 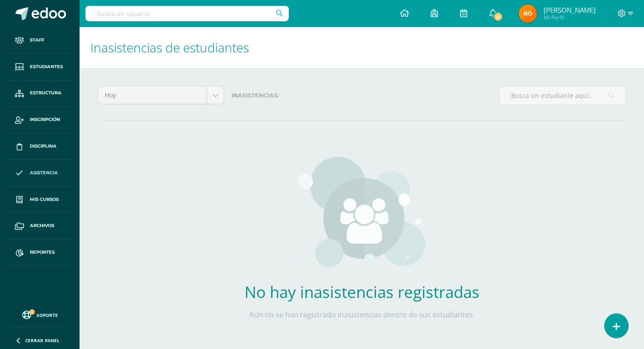 What do you see at coordinates (40, 67) in the screenshot?
I see `a: Estudiantes` at bounding box center [40, 67].